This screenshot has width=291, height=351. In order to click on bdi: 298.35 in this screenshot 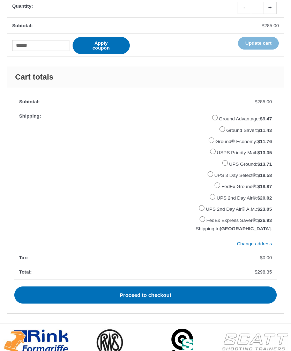, I will do `click(263, 272)`.